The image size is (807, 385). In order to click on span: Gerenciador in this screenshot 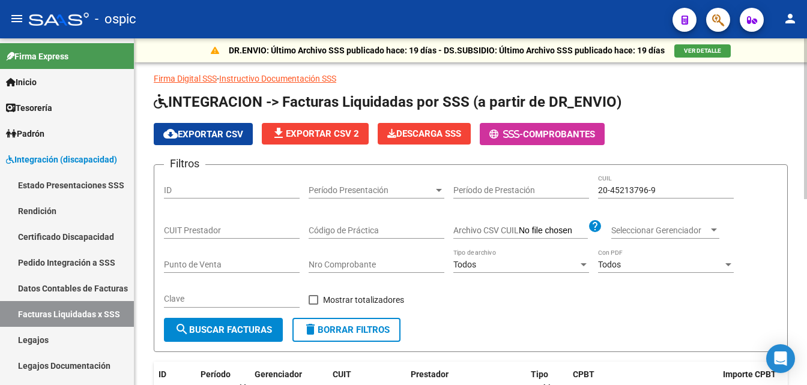, I will do `click(278, 375)`.